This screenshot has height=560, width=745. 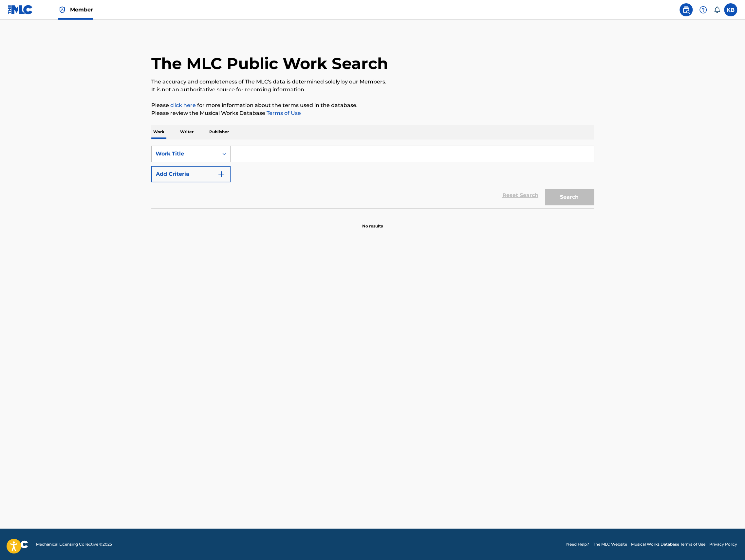 What do you see at coordinates (159, 132) in the screenshot?
I see `p: Work` at bounding box center [159, 132].